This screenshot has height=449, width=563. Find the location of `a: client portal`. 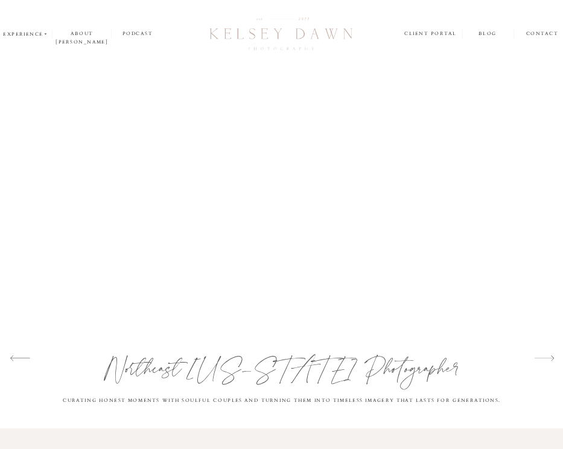

a: client portal is located at coordinates (431, 34).